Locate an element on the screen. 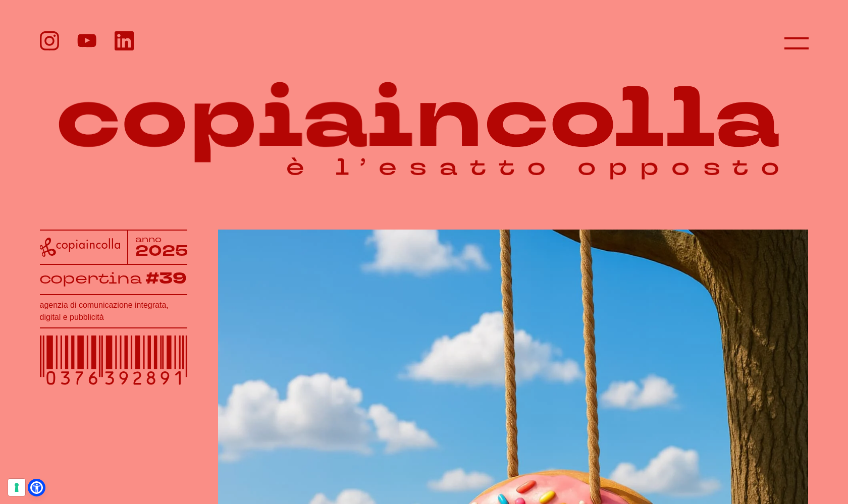 Image resolution: width=848 pixels, height=504 pixels. tspan: copertina is located at coordinates (90, 278).